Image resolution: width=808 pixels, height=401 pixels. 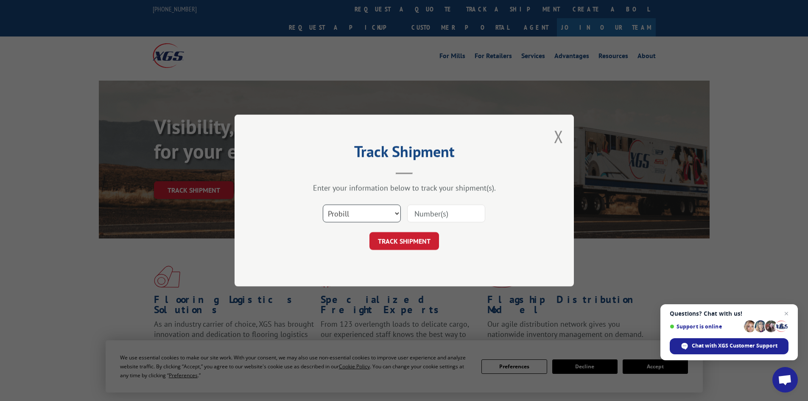 What do you see at coordinates (559, 136) in the screenshot?
I see `button: Close modal` at bounding box center [559, 136].